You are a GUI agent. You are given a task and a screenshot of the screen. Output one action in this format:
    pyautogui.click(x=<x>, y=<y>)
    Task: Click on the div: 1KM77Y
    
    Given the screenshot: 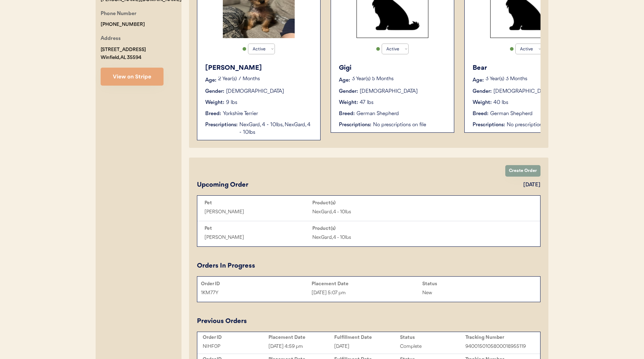 What is the action you would take?
    pyautogui.click(x=256, y=293)
    